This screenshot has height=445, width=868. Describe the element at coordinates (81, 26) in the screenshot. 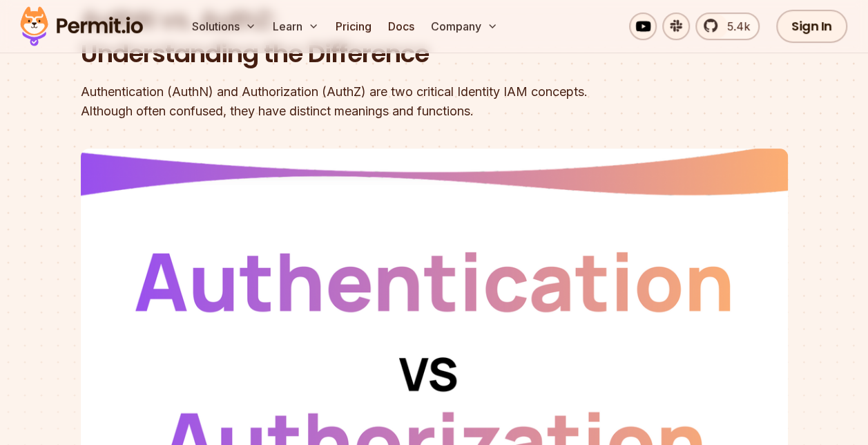

I see `img: Permit logo` at that location.